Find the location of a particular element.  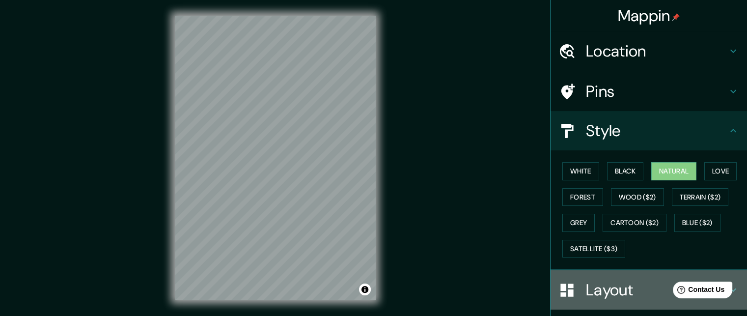

canvas: Map is located at coordinates (275, 158).